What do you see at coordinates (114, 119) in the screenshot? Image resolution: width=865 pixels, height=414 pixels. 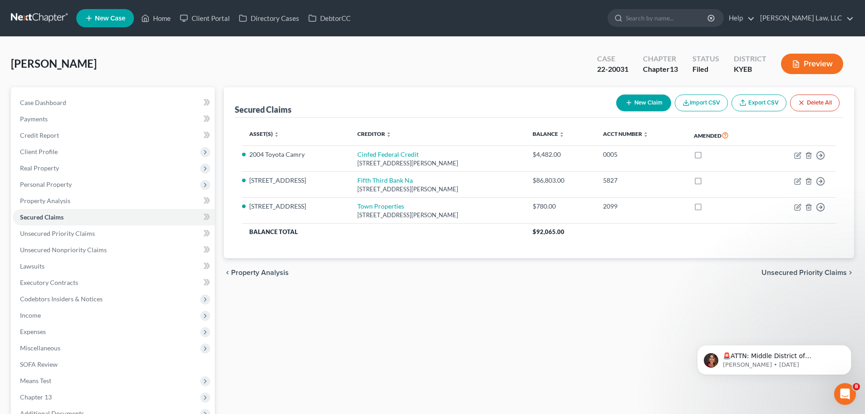 I see `a: Payments` at bounding box center [114, 119].